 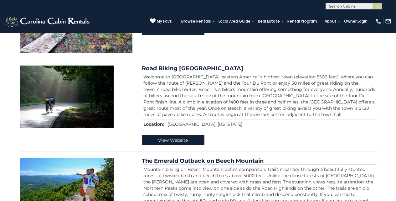 What do you see at coordinates (173, 140) in the screenshot?
I see `a: View Website` at bounding box center [173, 140].